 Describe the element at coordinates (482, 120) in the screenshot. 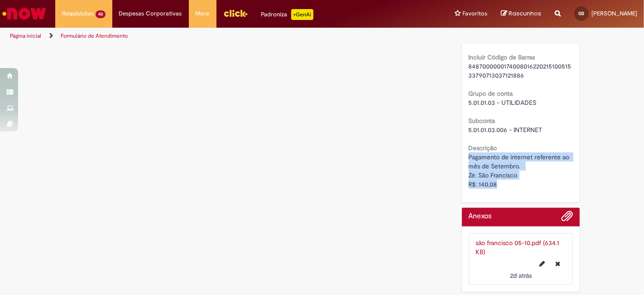

I see `b: Subconta` at that location.